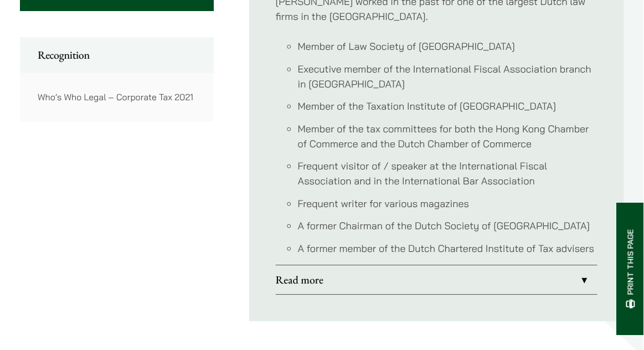 The height and width of the screenshot is (350, 644). What do you see at coordinates (436, 279) in the screenshot?
I see `a: Read more` at bounding box center [436, 279].